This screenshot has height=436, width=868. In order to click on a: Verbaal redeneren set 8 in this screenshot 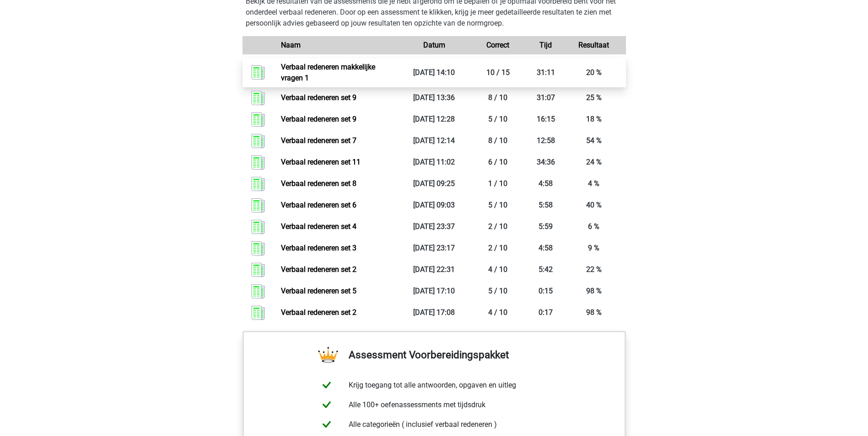, I will do `click(319, 184)`.